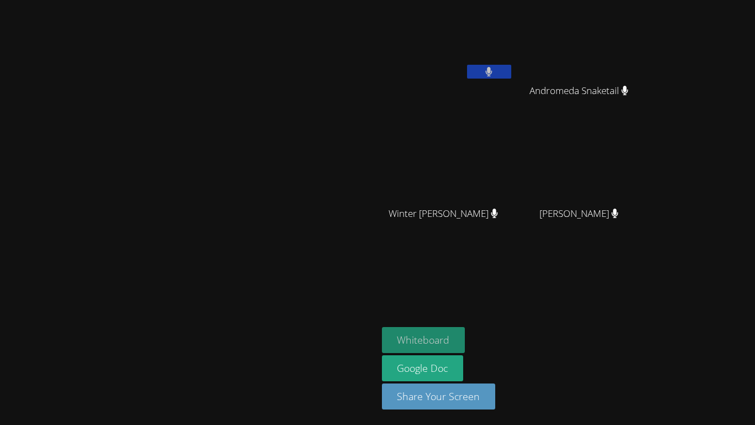 The width and height of the screenshot is (755, 425). What do you see at coordinates (423, 368) in the screenshot?
I see `a: Google Doc` at bounding box center [423, 368].